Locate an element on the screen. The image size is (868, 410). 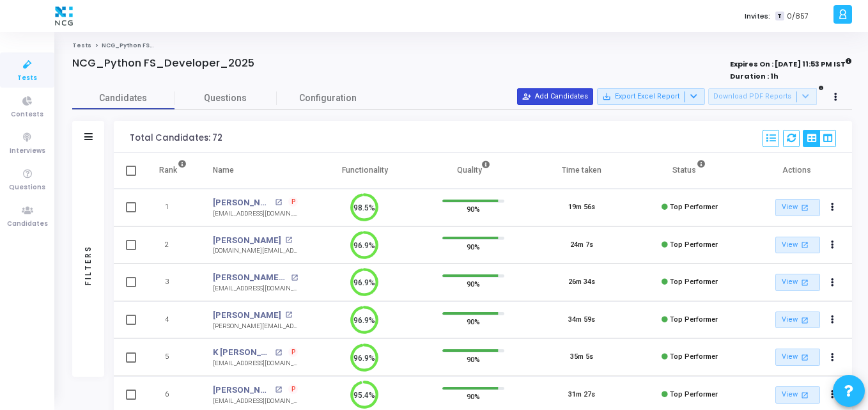
div: 35m 5s is located at coordinates (582, 357).